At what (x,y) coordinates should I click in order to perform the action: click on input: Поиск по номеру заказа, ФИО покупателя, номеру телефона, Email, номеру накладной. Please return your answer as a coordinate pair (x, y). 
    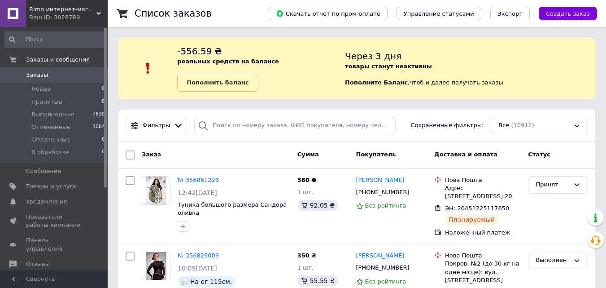
    Looking at the image, I should click on (295, 125).